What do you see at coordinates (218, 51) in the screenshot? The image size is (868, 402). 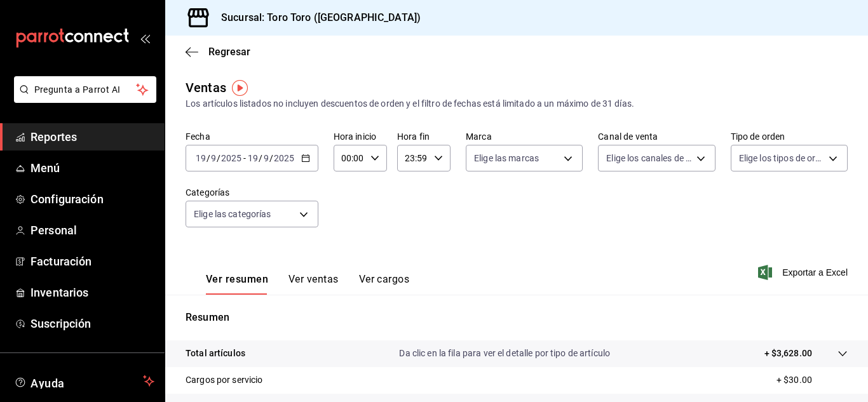 I see `button: Regresar` at bounding box center [218, 51].